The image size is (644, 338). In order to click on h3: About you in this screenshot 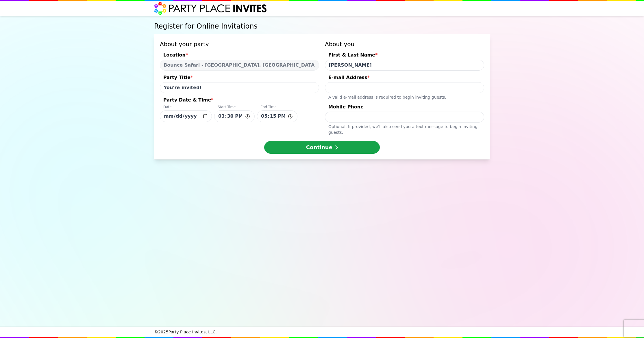, I will do `click(405, 44)`.